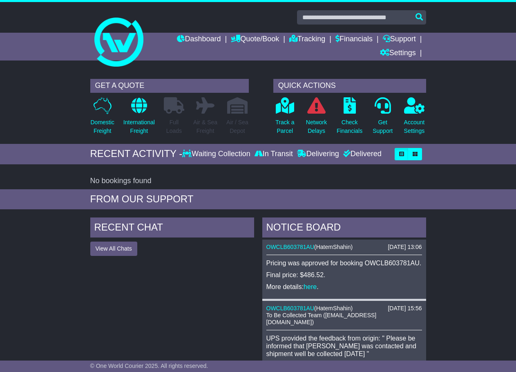  I want to click on p: Full Loads, so click(174, 127).